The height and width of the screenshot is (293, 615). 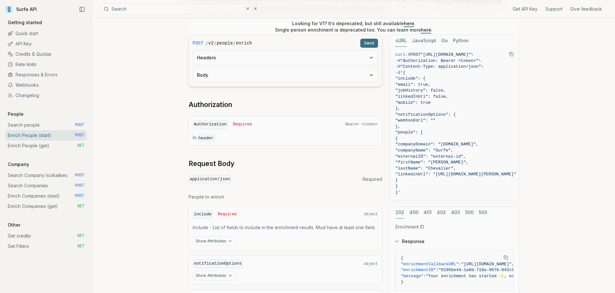 What do you see at coordinates (369, 43) in the screenshot?
I see `button: Send` at bounding box center [369, 43].